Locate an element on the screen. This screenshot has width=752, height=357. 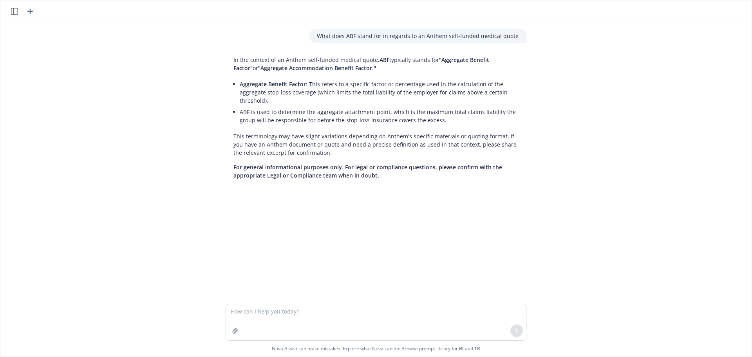
span: Aggregate Benefit Factor is located at coordinates (272, 84).